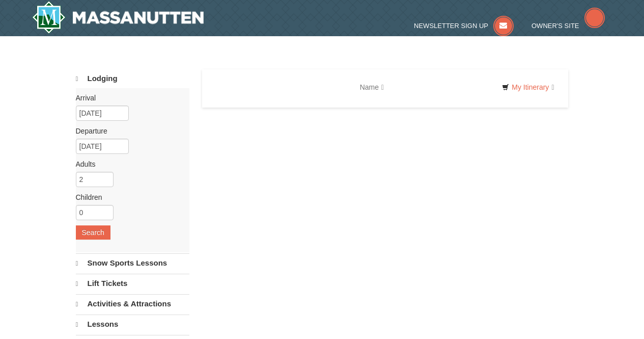 The height and width of the screenshot is (339, 644). What do you see at coordinates (132, 324) in the screenshot?
I see `a: Lessons` at bounding box center [132, 324].